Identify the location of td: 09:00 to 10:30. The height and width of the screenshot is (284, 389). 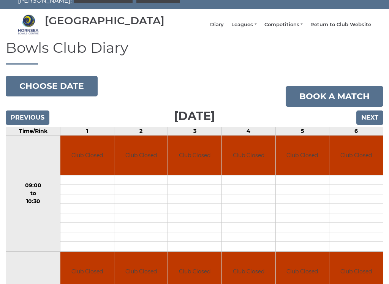
(33, 193).